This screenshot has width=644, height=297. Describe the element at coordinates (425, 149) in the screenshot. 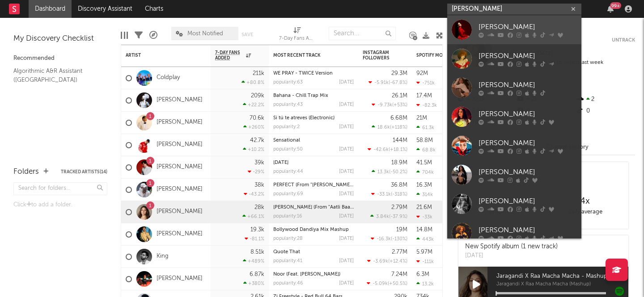

I see `div: 68.8k` at that location.